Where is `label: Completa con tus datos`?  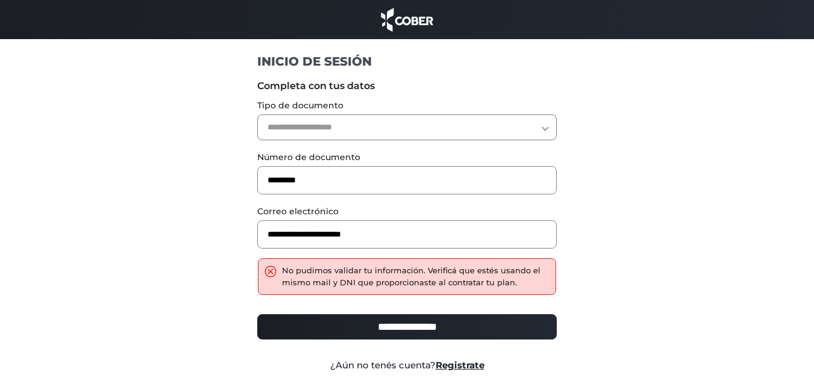
label: Completa con tus datos is located at coordinates (406, 86).